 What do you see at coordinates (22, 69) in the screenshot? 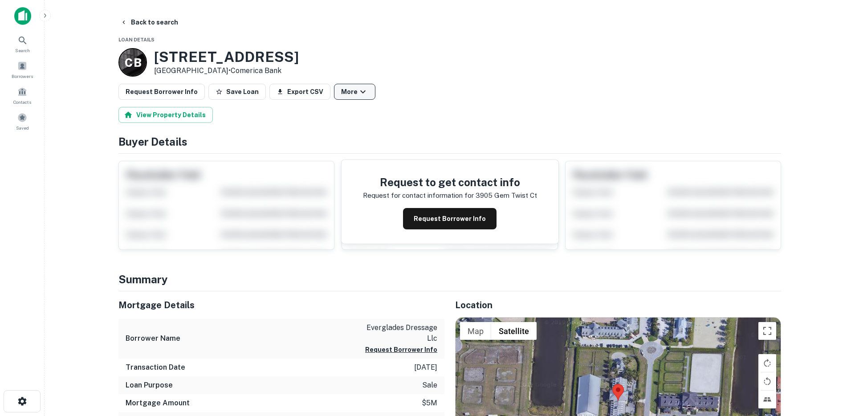
I see `div: Borrowers` at bounding box center [22, 69].